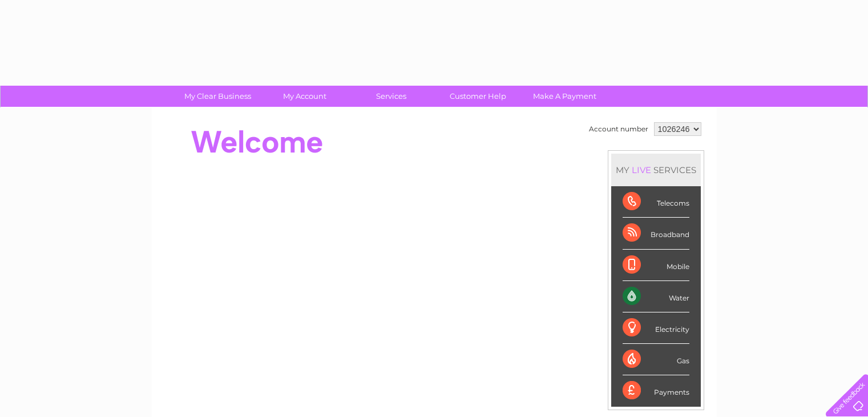 This screenshot has height=417, width=868. Describe the element at coordinates (656, 296) in the screenshot. I see `div: Water` at that location.